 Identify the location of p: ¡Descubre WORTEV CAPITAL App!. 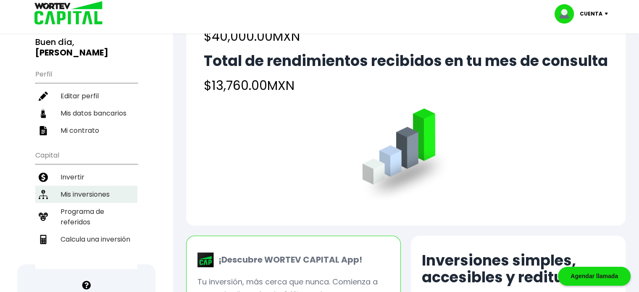
(288, 260).